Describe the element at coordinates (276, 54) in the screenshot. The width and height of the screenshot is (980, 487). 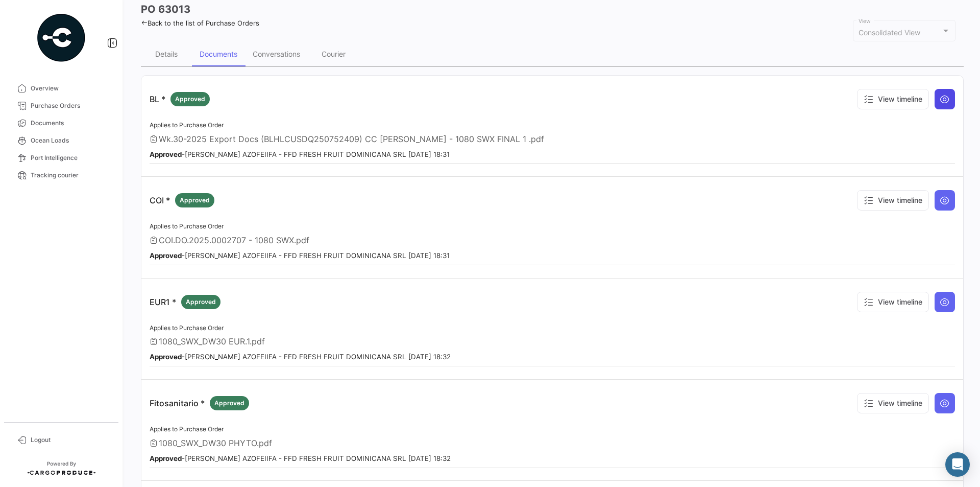
I see `div: Conversations` at that location.